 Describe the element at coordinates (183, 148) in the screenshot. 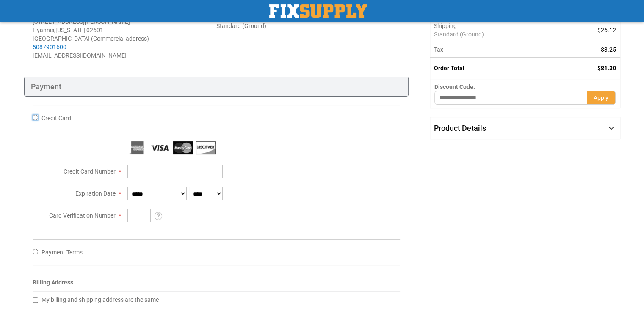

I see `img: MasterCard` at that location.